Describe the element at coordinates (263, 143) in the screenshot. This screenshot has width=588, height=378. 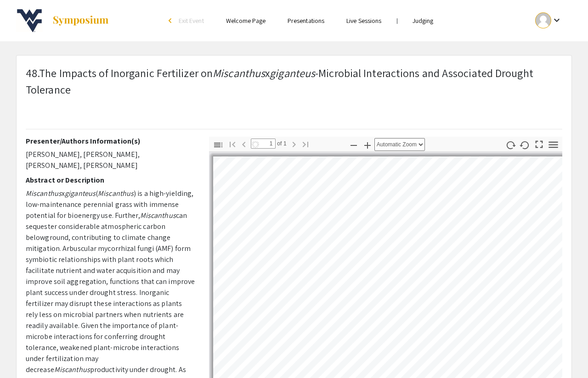
I see `input: Page` at that location.